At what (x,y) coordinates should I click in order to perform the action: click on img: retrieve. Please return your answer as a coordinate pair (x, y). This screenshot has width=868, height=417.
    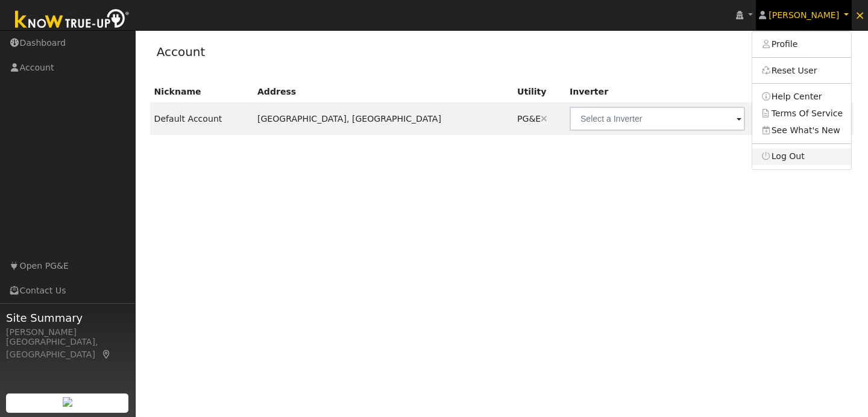
    Looking at the image, I should click on (67, 402).